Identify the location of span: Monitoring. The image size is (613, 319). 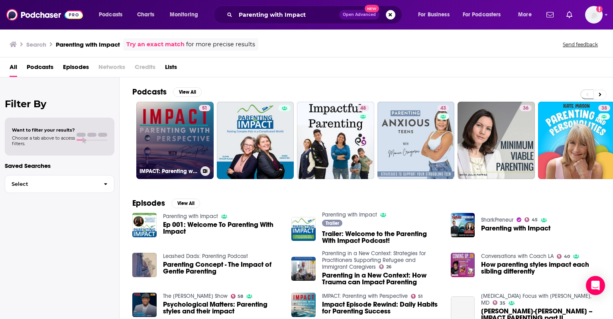
(184, 15).